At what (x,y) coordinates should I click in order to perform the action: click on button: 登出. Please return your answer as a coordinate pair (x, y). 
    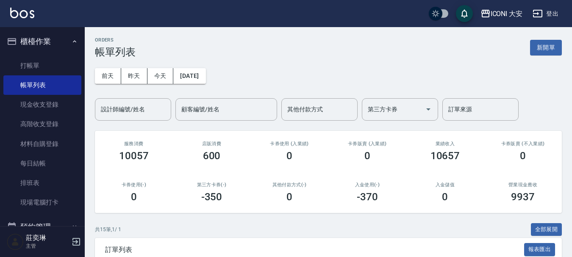
    Looking at the image, I should click on (546, 14).